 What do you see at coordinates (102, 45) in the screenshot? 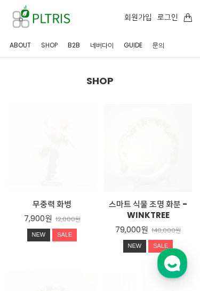
I see `span: 네버다이` at bounding box center [102, 45].